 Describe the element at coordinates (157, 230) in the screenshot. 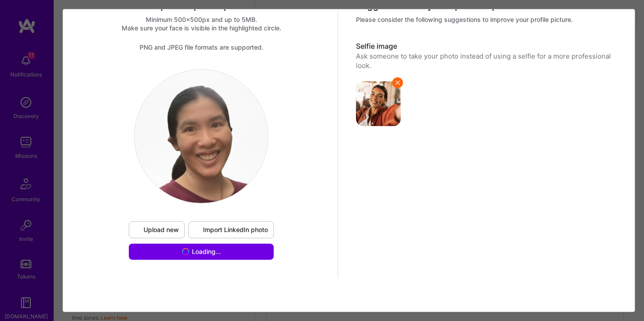

I see `button: Upload new` at that location.